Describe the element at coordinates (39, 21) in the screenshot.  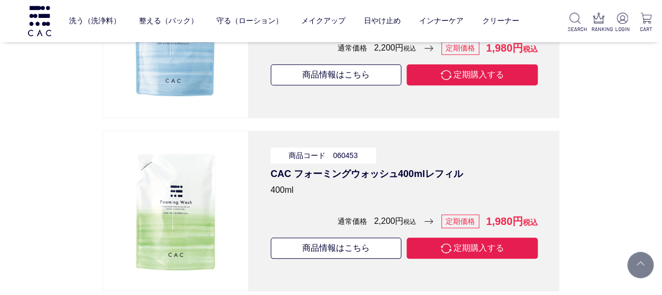
I see `img: logo` at that location.